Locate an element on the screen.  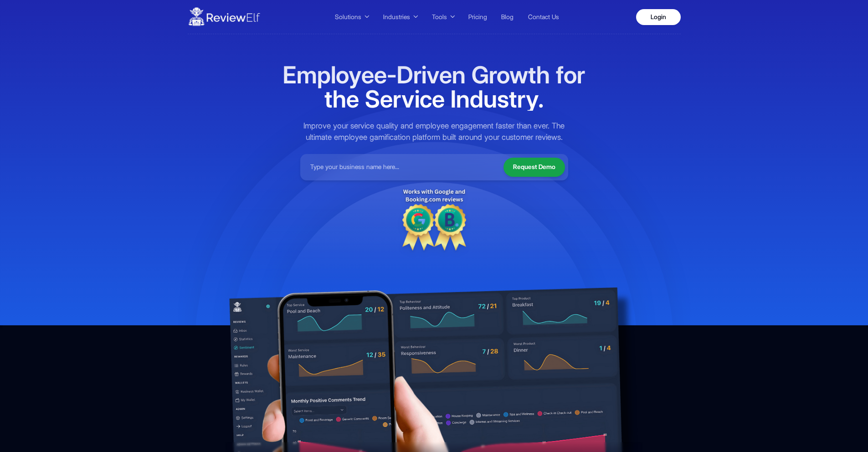
span: Solutions is located at coordinates (348, 17).